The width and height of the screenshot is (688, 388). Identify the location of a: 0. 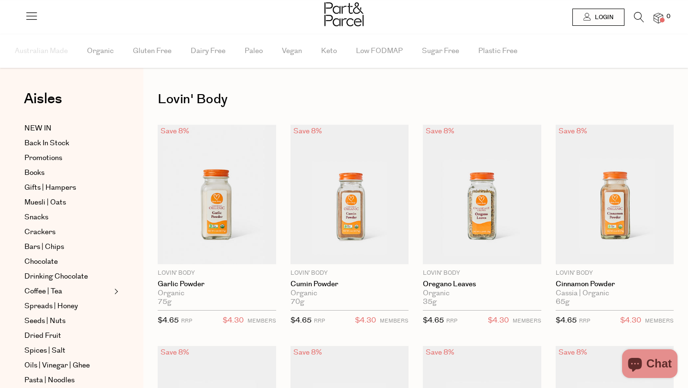
(658, 18).